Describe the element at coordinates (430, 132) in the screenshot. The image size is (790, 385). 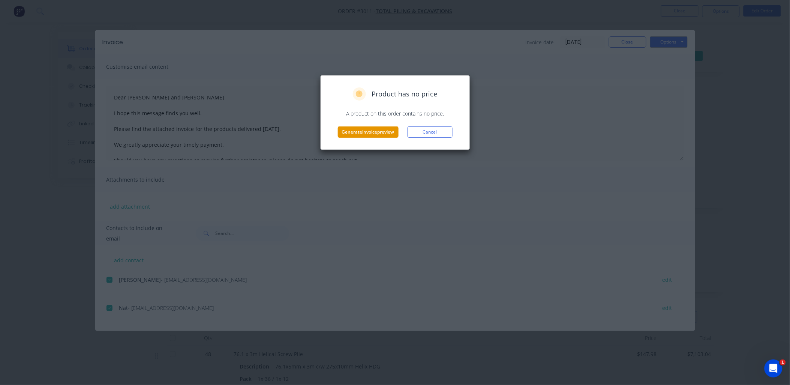
I see `button: Cancel` at that location.